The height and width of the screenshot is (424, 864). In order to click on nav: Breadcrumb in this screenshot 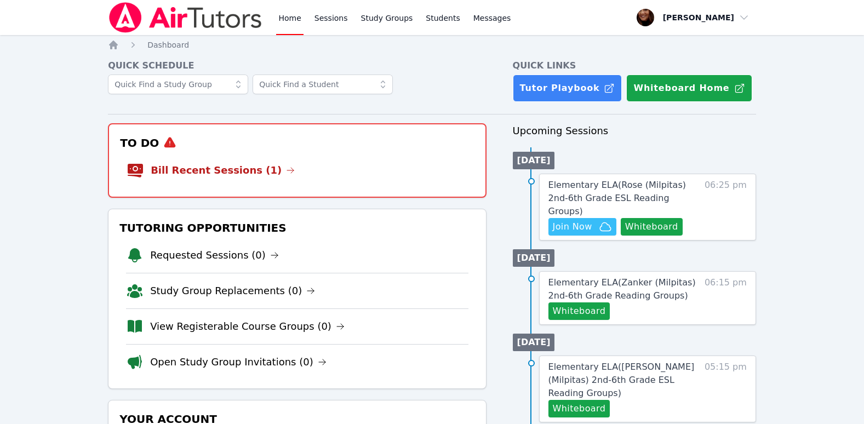, I will do `click(432, 45)`.